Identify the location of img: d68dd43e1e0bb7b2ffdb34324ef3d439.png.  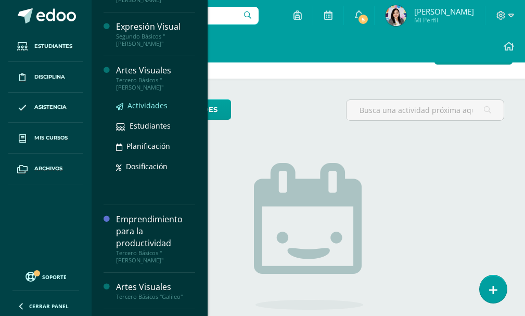
(396, 16).